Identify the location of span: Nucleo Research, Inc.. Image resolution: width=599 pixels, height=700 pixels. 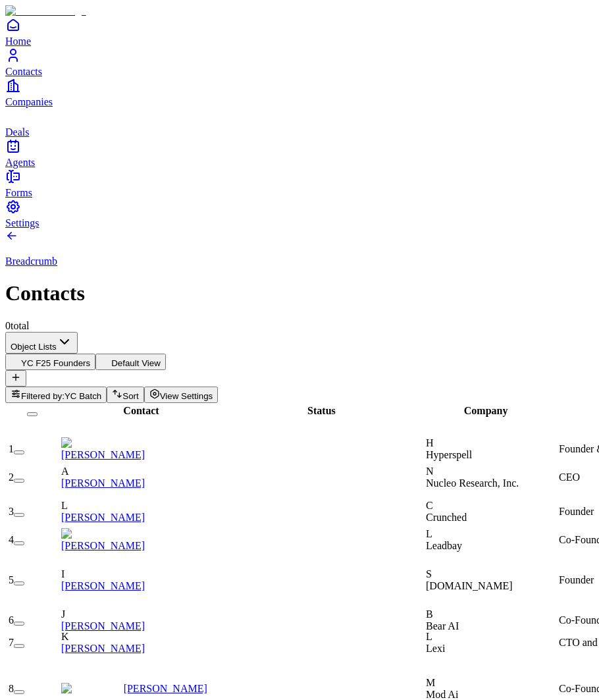
(472, 483).